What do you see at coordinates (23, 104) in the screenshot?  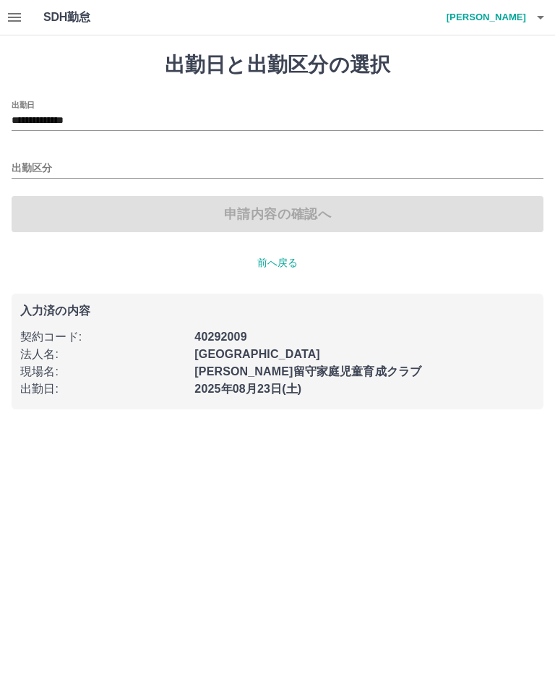 I see `label: 出勤日` at bounding box center [23, 104].